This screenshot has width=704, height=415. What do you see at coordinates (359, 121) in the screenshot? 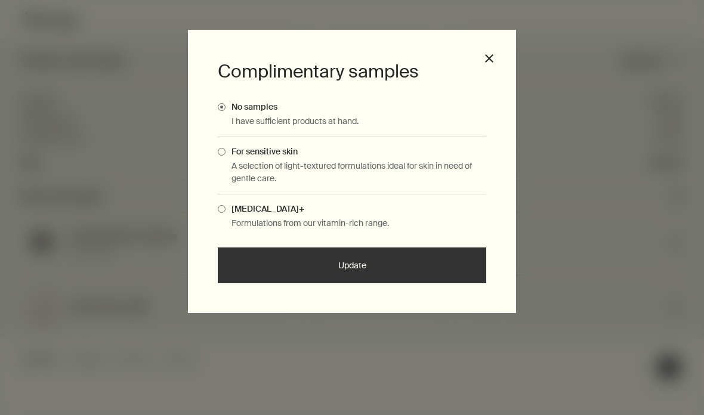
I see `p: I have sufficient products at hand.` at bounding box center [359, 121].